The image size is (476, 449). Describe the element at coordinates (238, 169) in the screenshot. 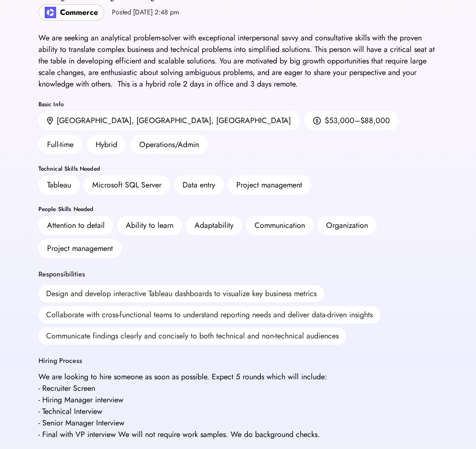

I see `div: Technical Skills Needed` at that location.